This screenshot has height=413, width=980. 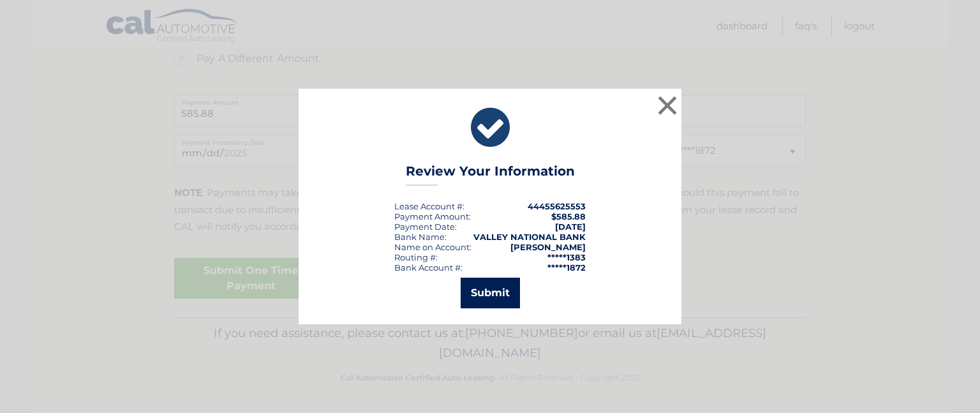 I want to click on div: Payment Amount:, so click(x=432, y=216).